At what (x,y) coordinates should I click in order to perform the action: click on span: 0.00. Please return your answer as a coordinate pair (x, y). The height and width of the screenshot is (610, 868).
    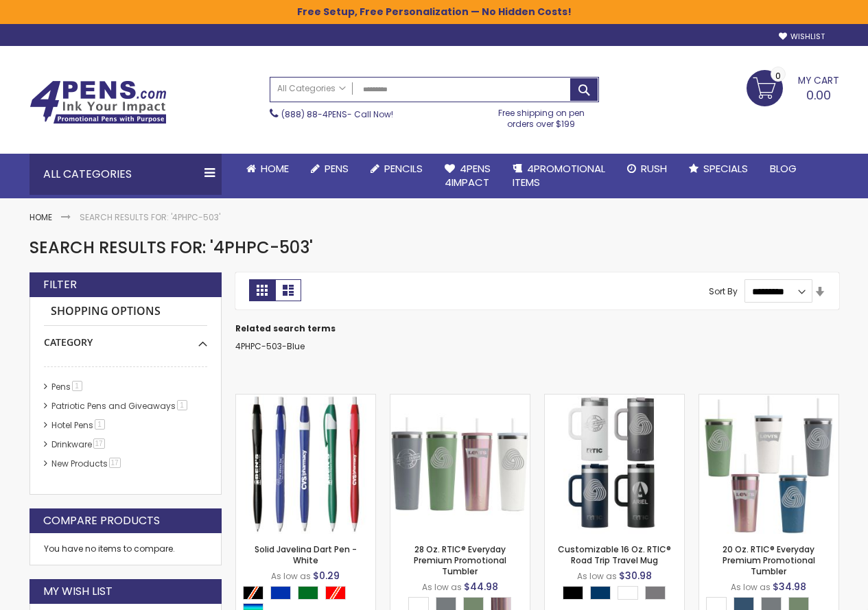
    Looking at the image, I should click on (818, 95).